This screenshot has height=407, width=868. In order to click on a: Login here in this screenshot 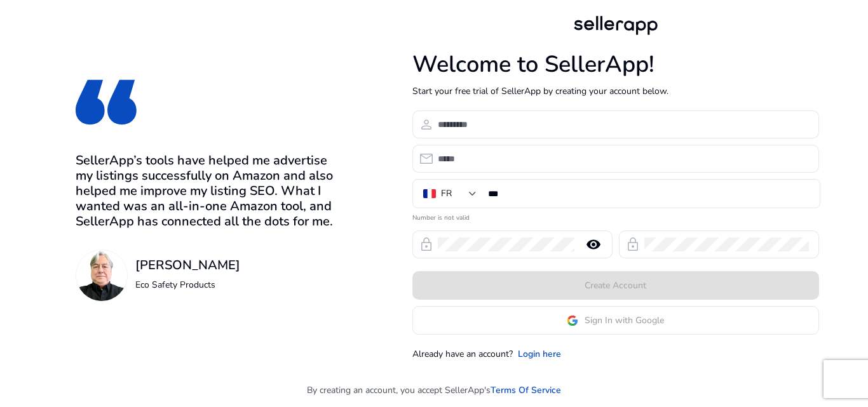, I will do `click(540, 354)`.